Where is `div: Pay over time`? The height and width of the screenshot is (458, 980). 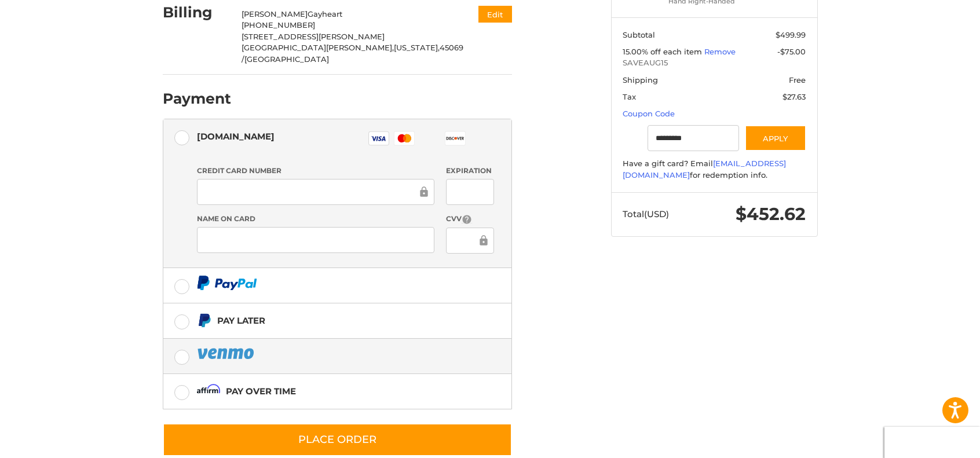 div: Pay over time is located at coordinates (261, 391).